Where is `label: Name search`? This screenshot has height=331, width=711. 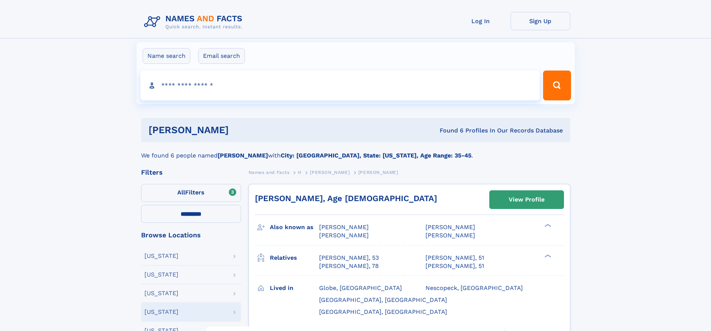 label: Name search is located at coordinates (166, 56).